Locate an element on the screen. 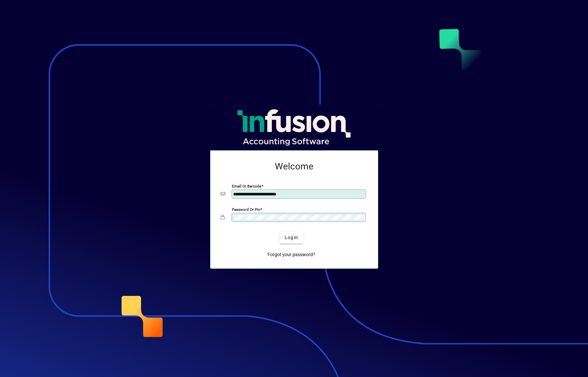  h2: Welcome is located at coordinates (294, 166).